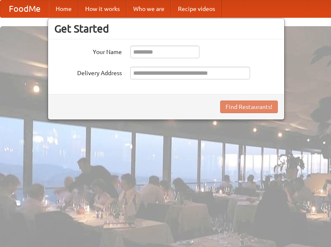 This screenshot has height=247, width=331. Describe the element at coordinates (24, 9) in the screenshot. I see `a: FoodMe` at that location.